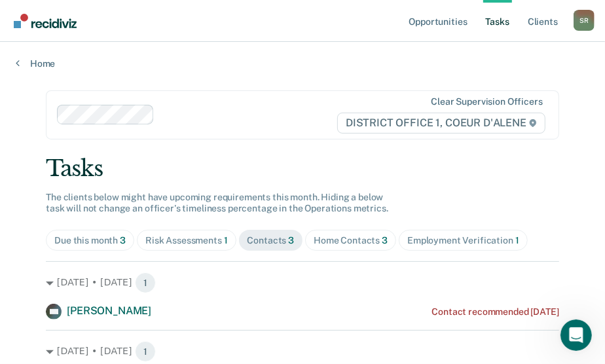 Image resolution: width=605 pixels, height=364 pixels. Describe the element at coordinates (302, 168) in the screenshot. I see `div: Tasks` at that location.